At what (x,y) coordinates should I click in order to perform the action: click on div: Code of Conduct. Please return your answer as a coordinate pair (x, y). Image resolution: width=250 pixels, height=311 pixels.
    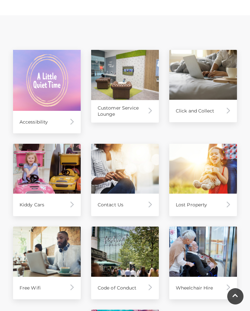
    Looking at the image, I should click on (125, 287).